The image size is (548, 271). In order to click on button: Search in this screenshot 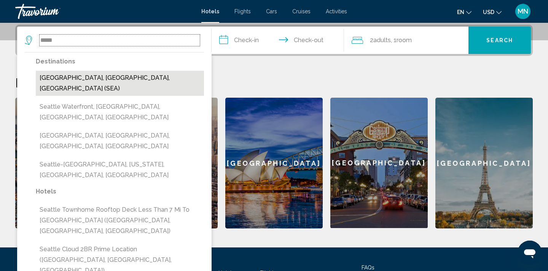, I will do `click(499, 40)`.